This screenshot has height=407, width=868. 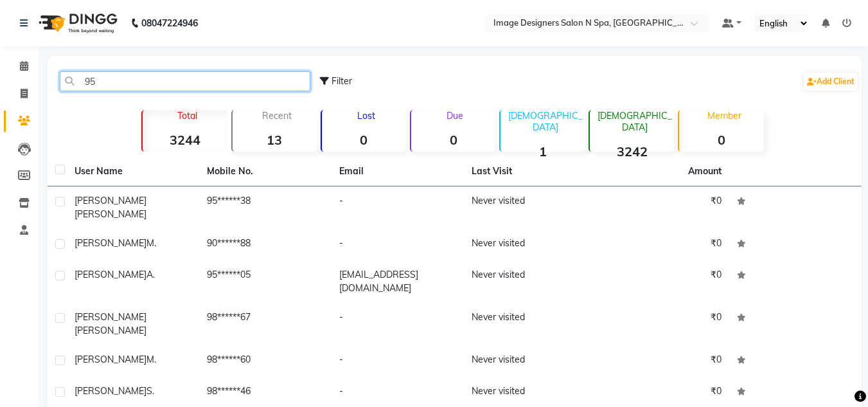 What do you see at coordinates (187, 116) in the screenshot?
I see `p: Total` at bounding box center [187, 116].